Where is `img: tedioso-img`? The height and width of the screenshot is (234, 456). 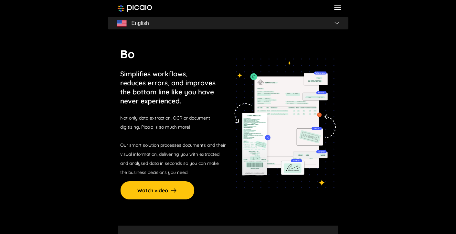 img: tedioso-img is located at coordinates (283, 123).